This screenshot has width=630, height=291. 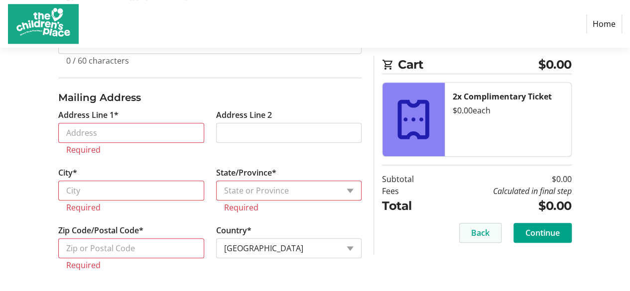 What do you see at coordinates (88, 115) in the screenshot?
I see `label: Address Line 1*` at bounding box center [88, 115].